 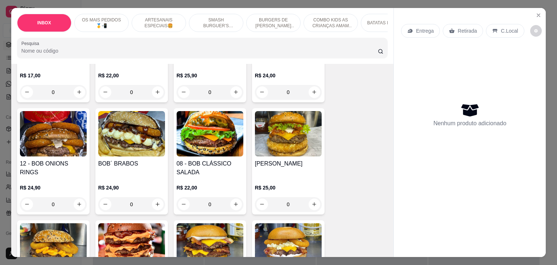 I want to click on input: Pesquisa, so click(x=200, y=51).